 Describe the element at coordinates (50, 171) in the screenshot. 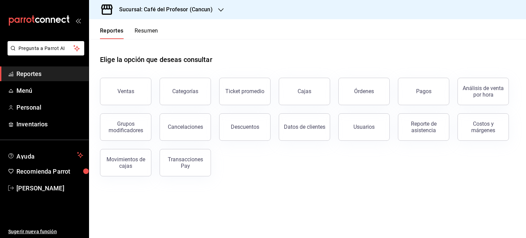

I see `span: Recomienda Parrot` at that location.